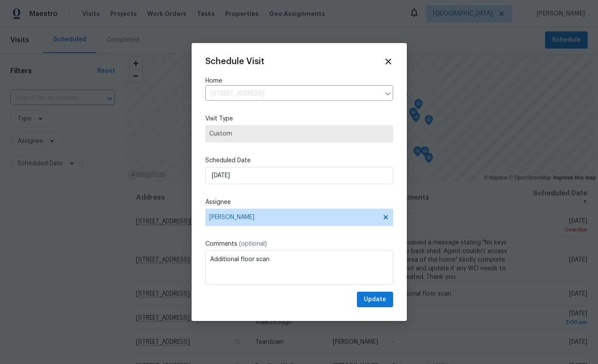 This screenshot has height=364, width=598. I want to click on label: Visit Type, so click(299, 119).